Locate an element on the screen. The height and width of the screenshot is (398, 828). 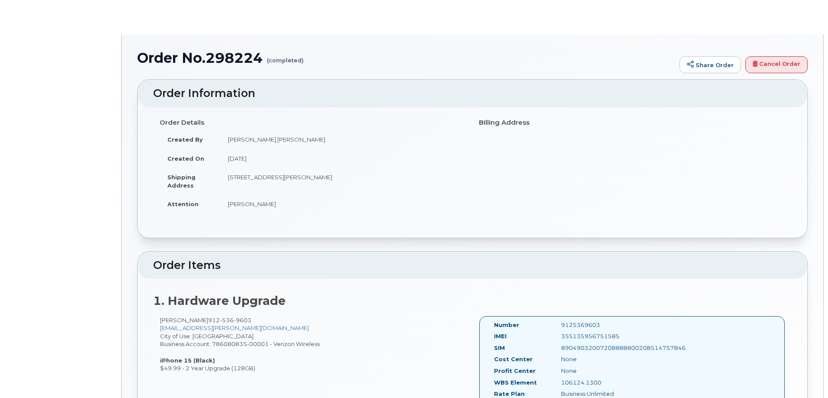
h4: Order Details is located at coordinates (313, 122).